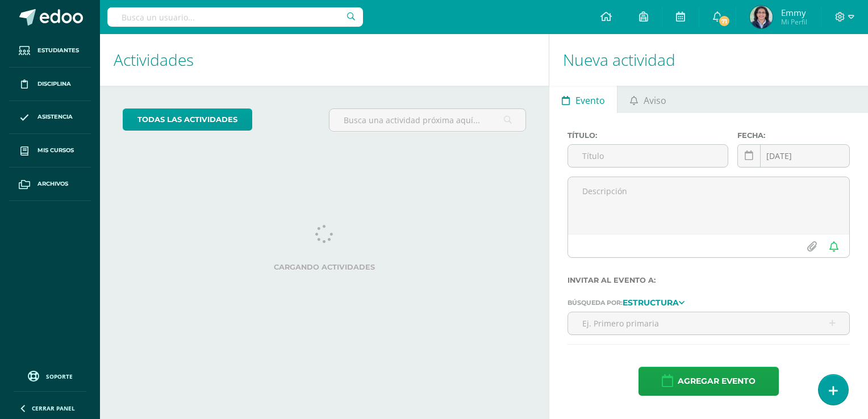 This screenshot has width=868, height=419. What do you see at coordinates (794, 12) in the screenshot?
I see `span: Emmy` at bounding box center [794, 12].